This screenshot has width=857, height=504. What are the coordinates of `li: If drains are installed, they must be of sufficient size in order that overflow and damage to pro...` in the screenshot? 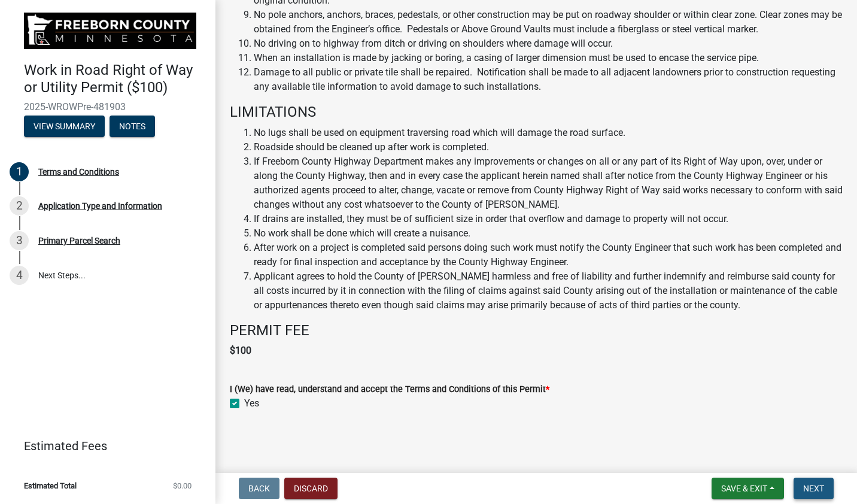 It's located at (548, 219).